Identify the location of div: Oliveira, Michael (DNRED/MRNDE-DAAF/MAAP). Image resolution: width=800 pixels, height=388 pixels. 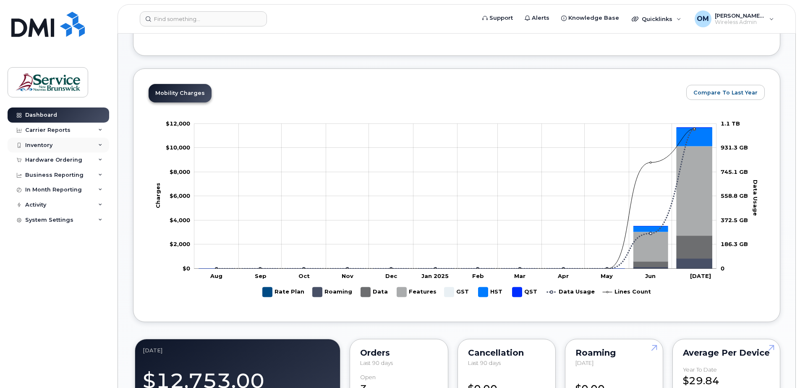
(734, 19).